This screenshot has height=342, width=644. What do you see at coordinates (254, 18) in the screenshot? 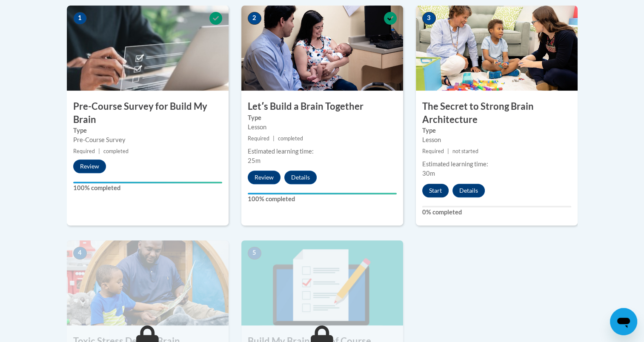
I see `span: 2` at bounding box center [254, 18].